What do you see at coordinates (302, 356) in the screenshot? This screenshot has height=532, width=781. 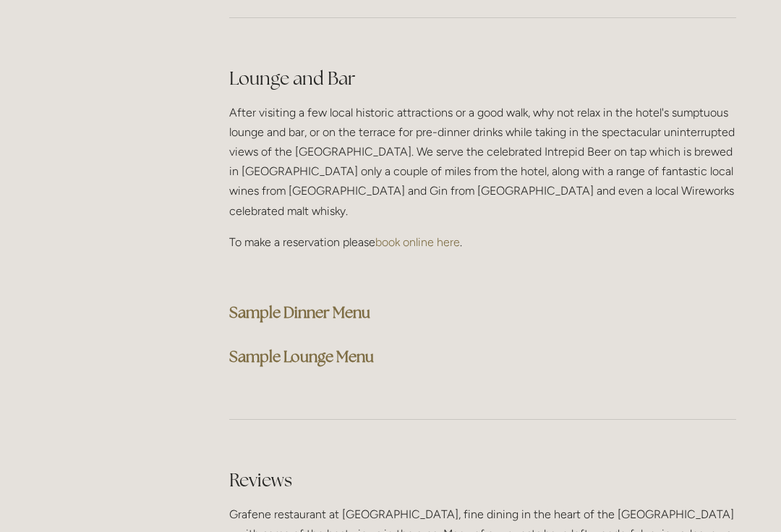 I see `strong: Sample Lounge Menu` at bounding box center [302, 356].